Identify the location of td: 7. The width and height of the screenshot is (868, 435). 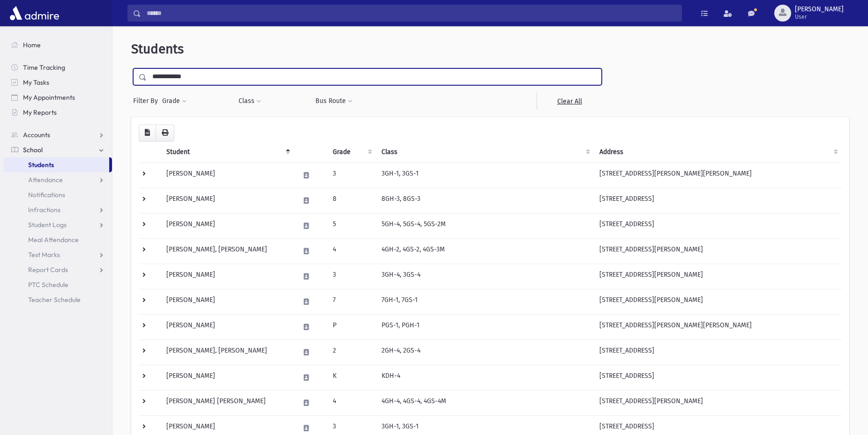
(352, 302).